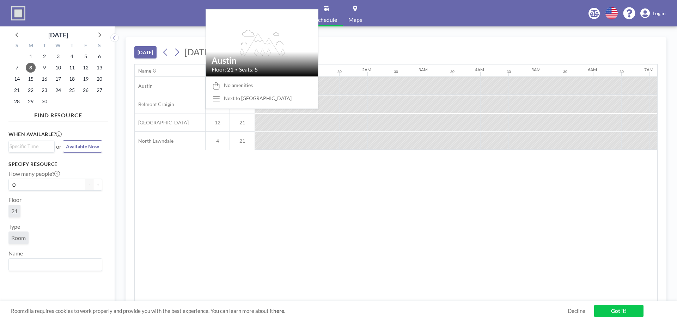 Image resolution: width=677 pixels, height=321 pixels. Describe the element at coordinates (15, 200) in the screenshot. I see `label: Floor` at that location.